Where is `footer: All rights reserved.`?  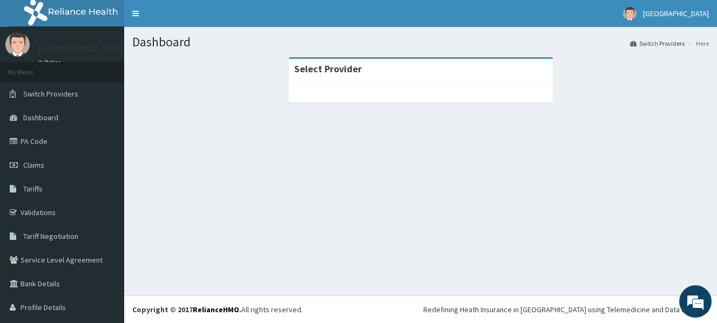 footer: All rights reserved. is located at coordinates (420, 309).